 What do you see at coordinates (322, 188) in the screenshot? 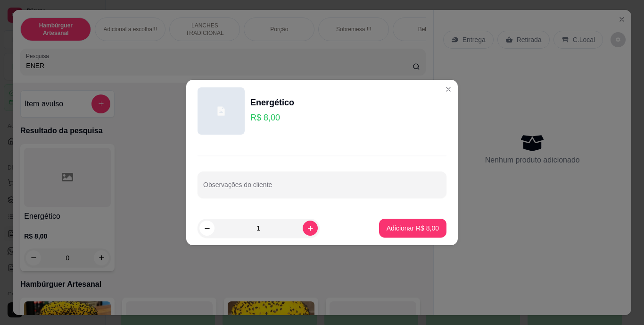
I see `input: Observações do cliente` at bounding box center [322, 188].